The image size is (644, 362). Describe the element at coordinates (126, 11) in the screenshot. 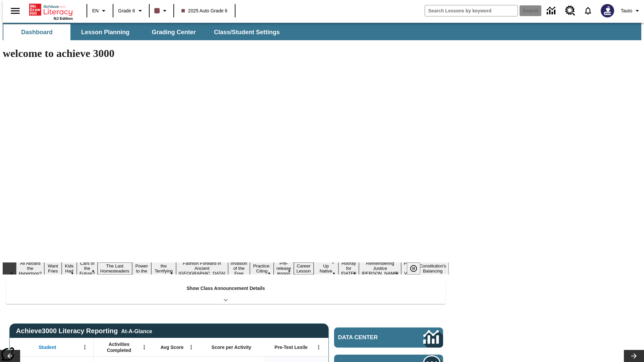

I see `span: Grade 6` at that location.